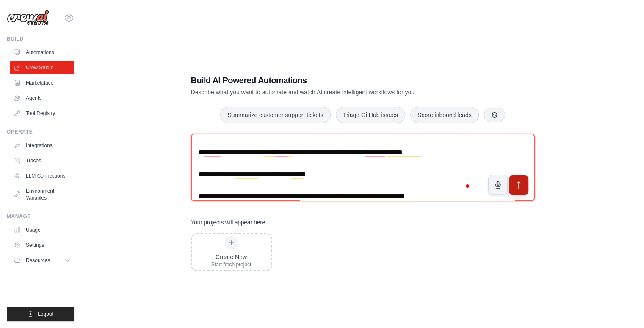 This screenshot has height=328, width=644. What do you see at coordinates (42, 194) in the screenshot?
I see `a: Environment Variables` at bounding box center [42, 194].